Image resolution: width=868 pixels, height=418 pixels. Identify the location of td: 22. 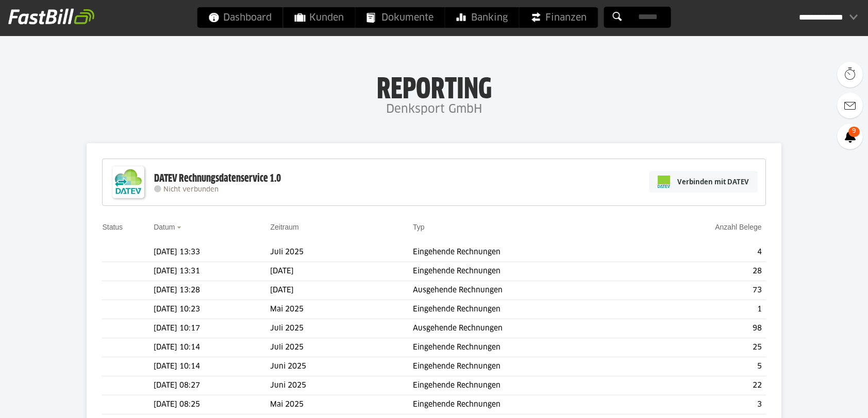
(702, 386).